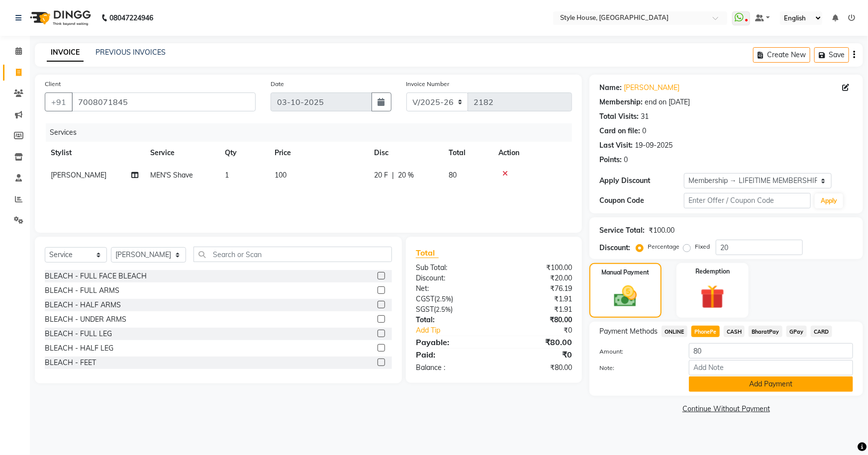 The width and height of the screenshot is (868, 455). What do you see at coordinates (468, 153) in the screenshot?
I see `th: Total` at bounding box center [468, 153].